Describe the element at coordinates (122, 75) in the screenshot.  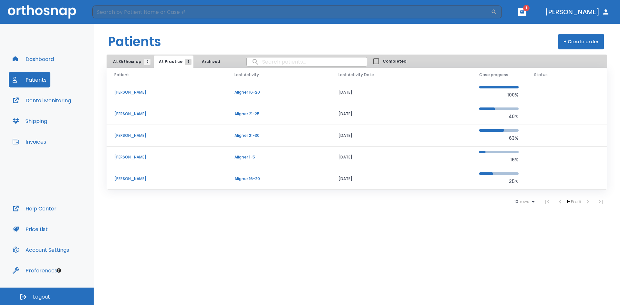
I see `span: Patient` at that location.